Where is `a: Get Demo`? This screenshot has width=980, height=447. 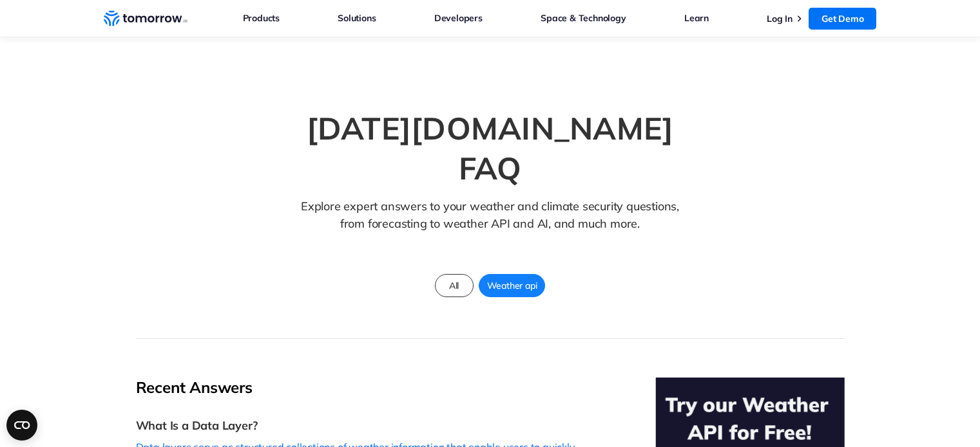 a: Get Demo is located at coordinates (842, 18).